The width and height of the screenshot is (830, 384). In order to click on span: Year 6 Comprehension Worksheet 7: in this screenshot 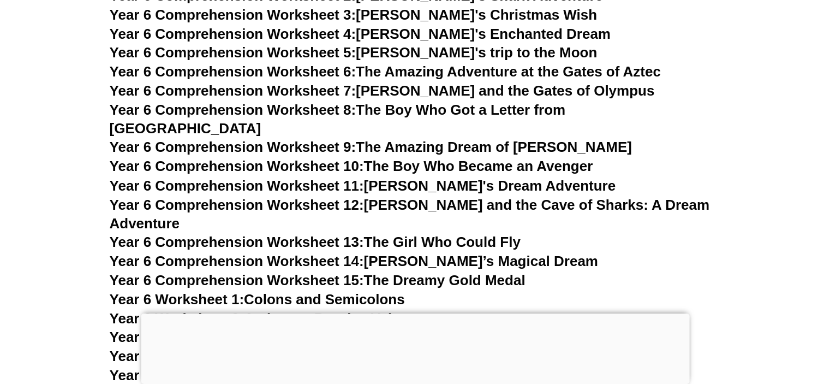, I will do `click(233, 91)`.